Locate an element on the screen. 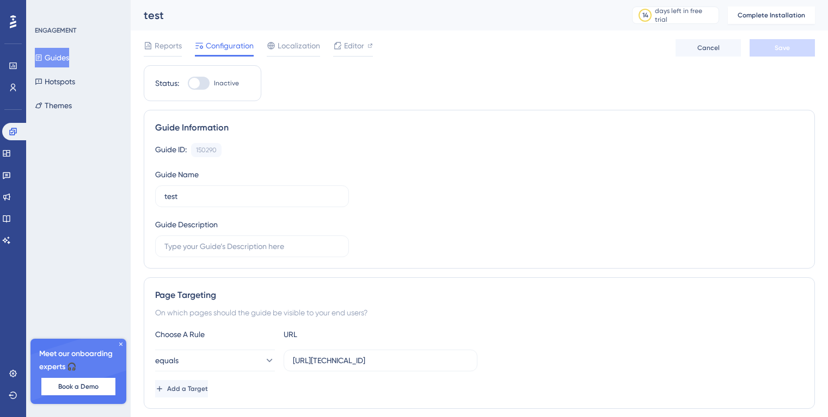 The height and width of the screenshot is (417, 828). button: Book a Demo is located at coordinates (78, 387).